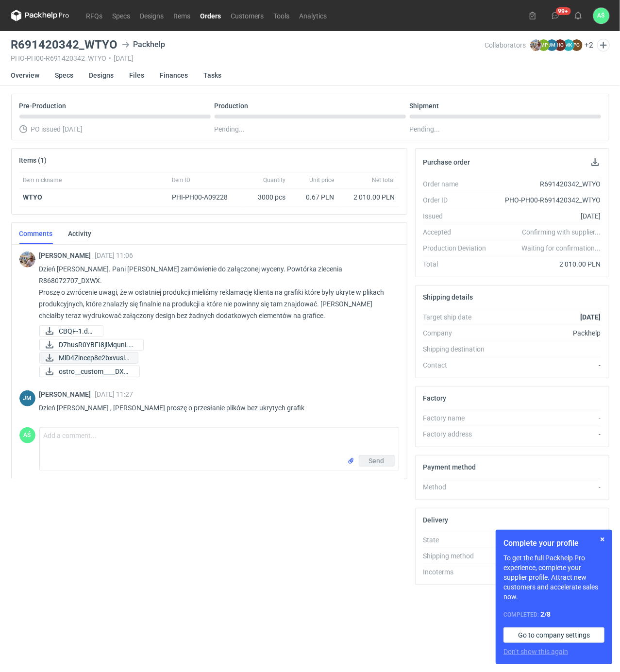 The image size is (620, 672). Describe the element at coordinates (459, 317) in the screenshot. I see `div: Target ship date` at that location.